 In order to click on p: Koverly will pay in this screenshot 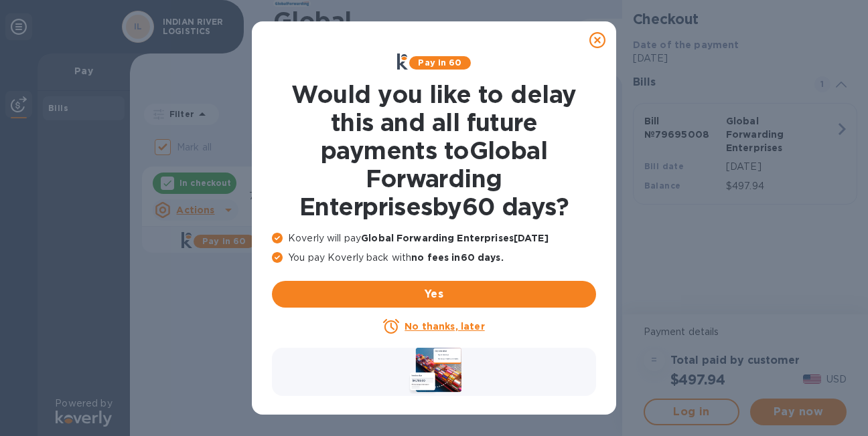, I will do `click(434, 238)`.